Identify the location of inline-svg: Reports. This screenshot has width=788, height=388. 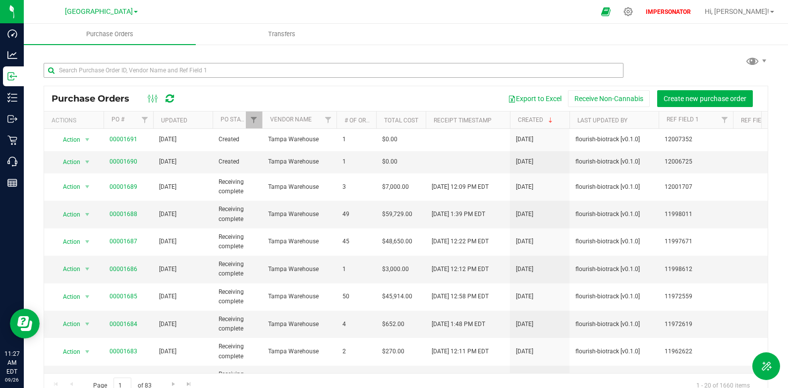
(12, 183).